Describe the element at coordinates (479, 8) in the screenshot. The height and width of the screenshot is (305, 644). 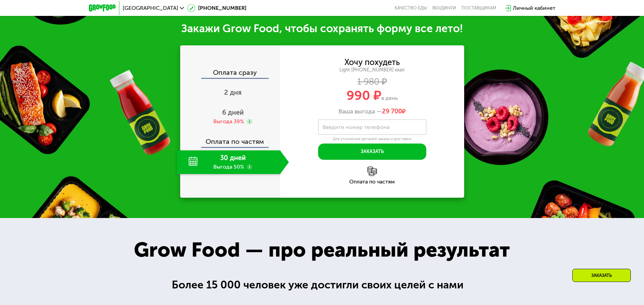
I see `div: поставщикам` at that location.